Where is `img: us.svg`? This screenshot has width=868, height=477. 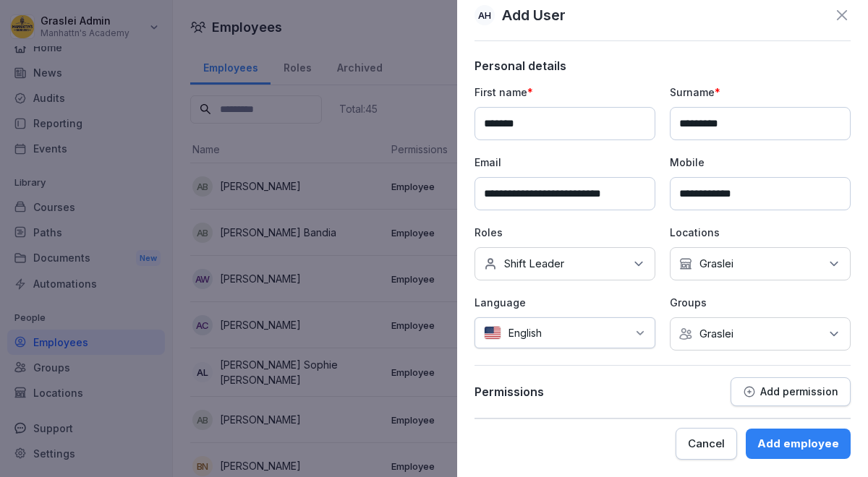 img: us.svg is located at coordinates (493, 332).